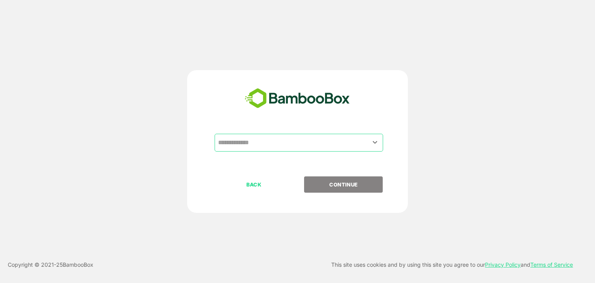  What do you see at coordinates (551, 264) in the screenshot?
I see `a: Terms of Service` at bounding box center [551, 264].